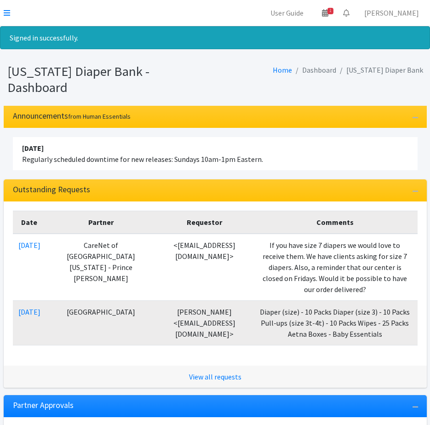  Describe the element at coordinates (101, 222) in the screenshot. I see `th: Partner` at that location.